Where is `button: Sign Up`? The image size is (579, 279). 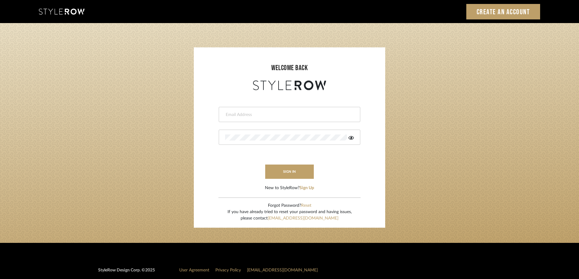 button: Sign Up is located at coordinates (307, 188).